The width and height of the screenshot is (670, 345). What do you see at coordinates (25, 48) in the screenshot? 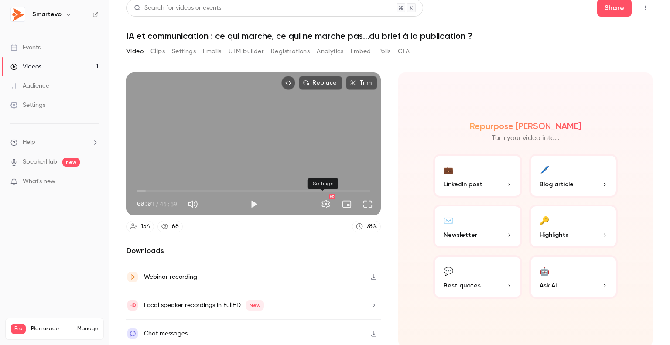
I see `div: Events` at bounding box center [25, 48].